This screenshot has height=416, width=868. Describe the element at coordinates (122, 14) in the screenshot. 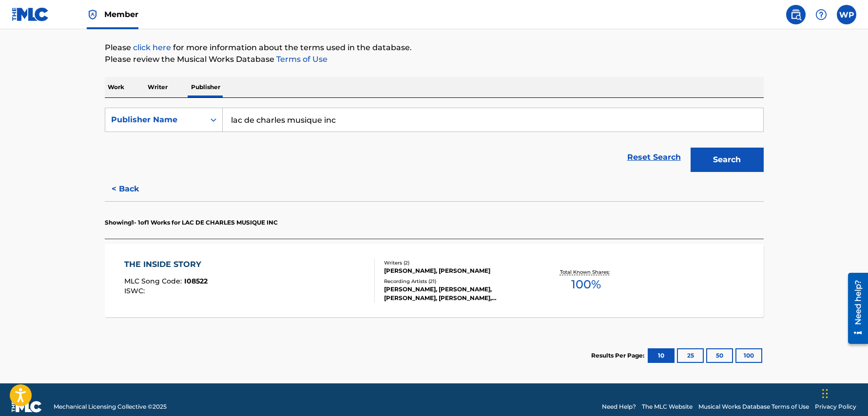

I see `span: Member` at that location.